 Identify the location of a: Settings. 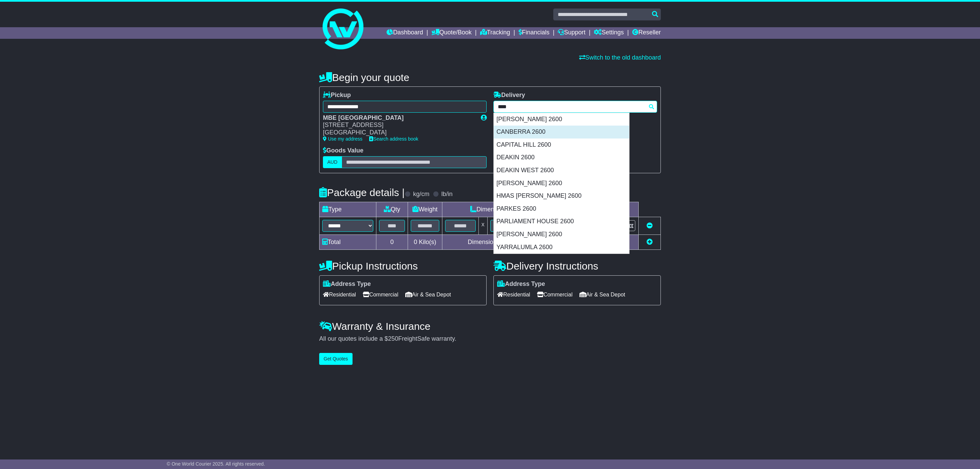
(609, 33).